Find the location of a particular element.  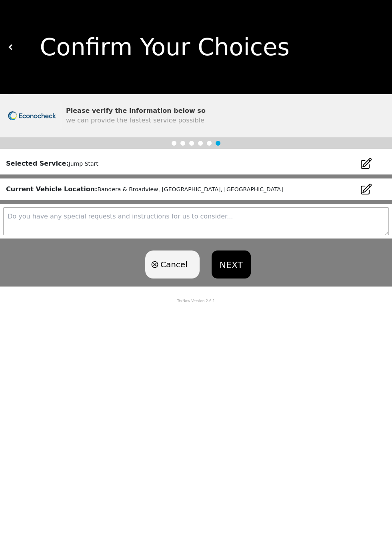

button: Cancel is located at coordinates (172, 265).